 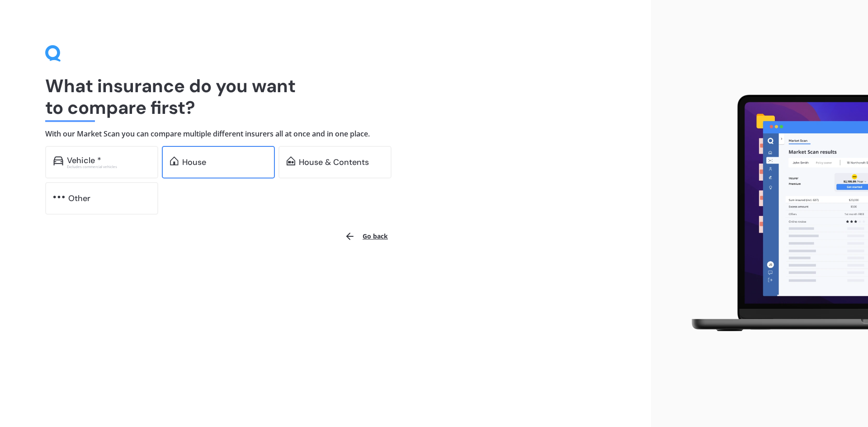 I want to click on h1: What insurance do you want to compare first?, so click(x=325, y=96).